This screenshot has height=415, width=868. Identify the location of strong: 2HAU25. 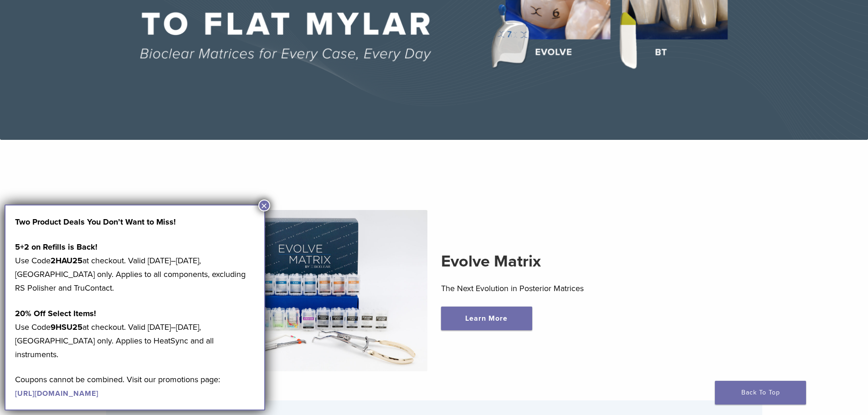
(66, 261).